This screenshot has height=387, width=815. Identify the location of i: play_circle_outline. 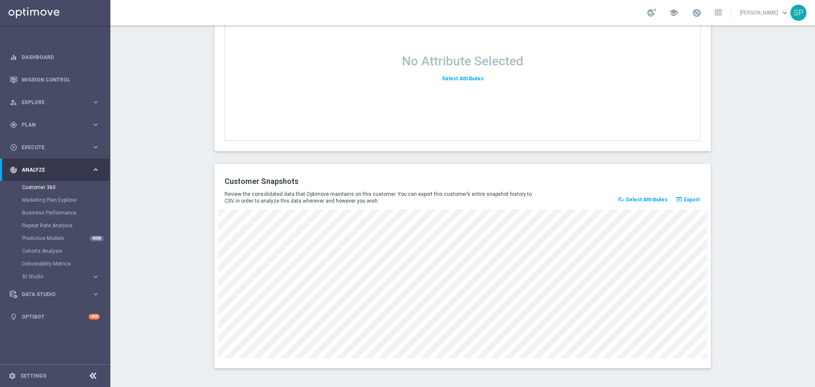
(14, 147).